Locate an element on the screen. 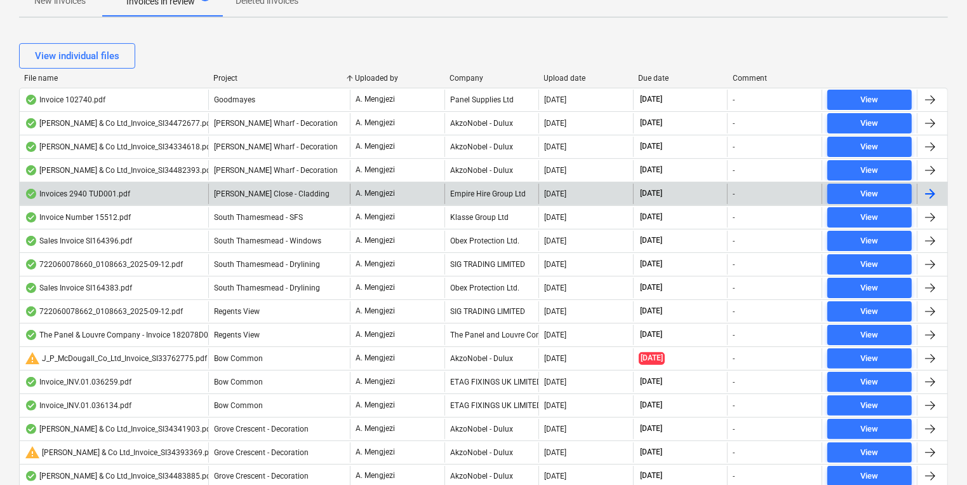 This screenshot has height=485, width=967. span: Newton Close - Cladding is located at coordinates (272, 194).